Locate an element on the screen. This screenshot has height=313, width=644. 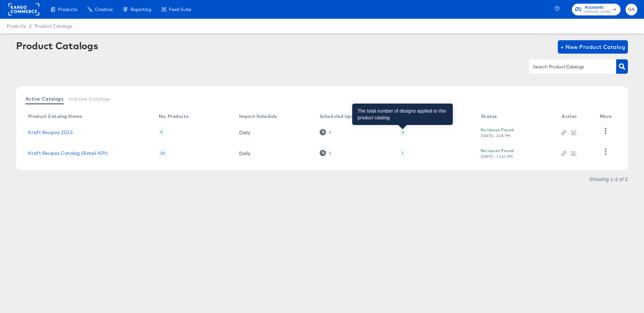
div: Product Catalogs is located at coordinates (57, 46).